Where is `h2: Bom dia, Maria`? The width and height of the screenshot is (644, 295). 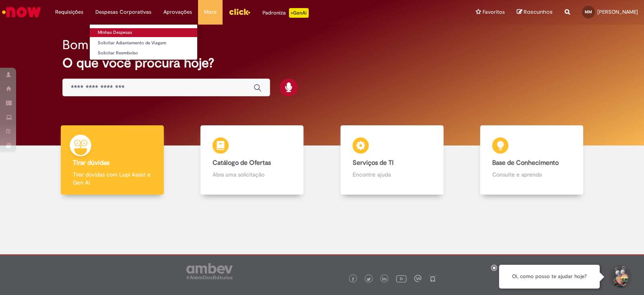
h2: Bom dia, Maria is located at coordinates (106, 45).